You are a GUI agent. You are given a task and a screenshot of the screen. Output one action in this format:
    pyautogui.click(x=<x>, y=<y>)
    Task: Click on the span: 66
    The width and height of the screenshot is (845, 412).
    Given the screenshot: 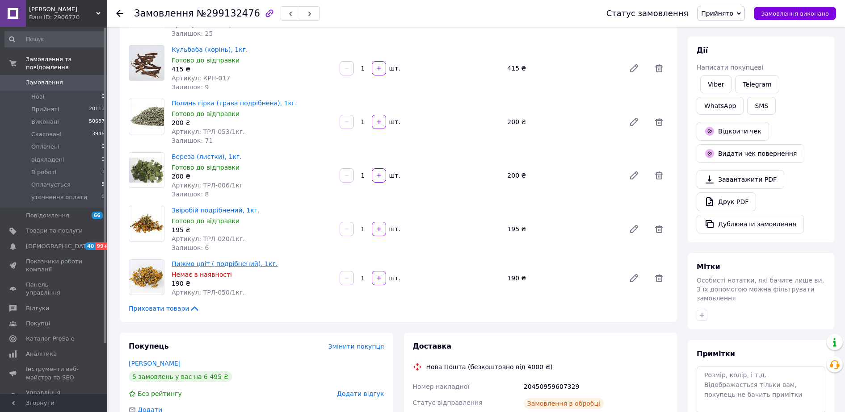 What is the action you would take?
    pyautogui.click(x=97, y=215)
    